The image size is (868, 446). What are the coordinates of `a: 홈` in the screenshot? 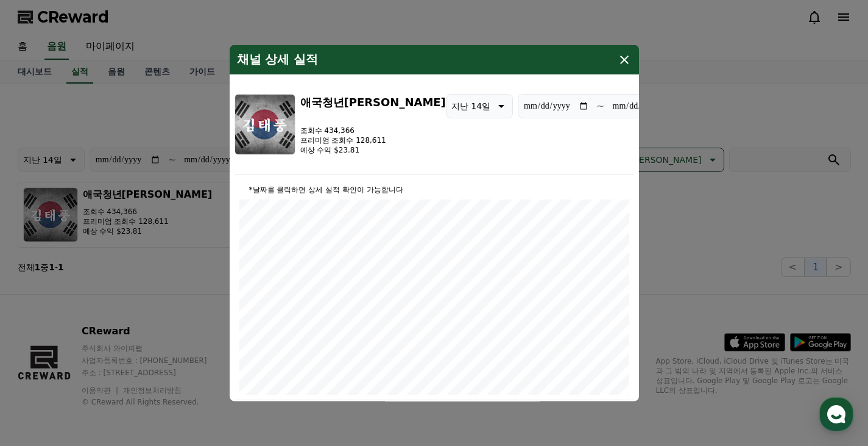 It's located at (42, 360).